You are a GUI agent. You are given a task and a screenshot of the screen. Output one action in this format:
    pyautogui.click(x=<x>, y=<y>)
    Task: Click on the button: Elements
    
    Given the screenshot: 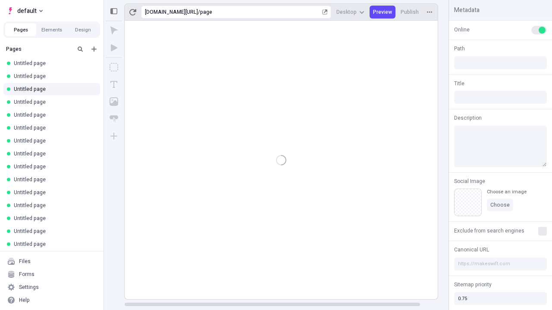 What is the action you would take?
    pyautogui.click(x=52, y=30)
    